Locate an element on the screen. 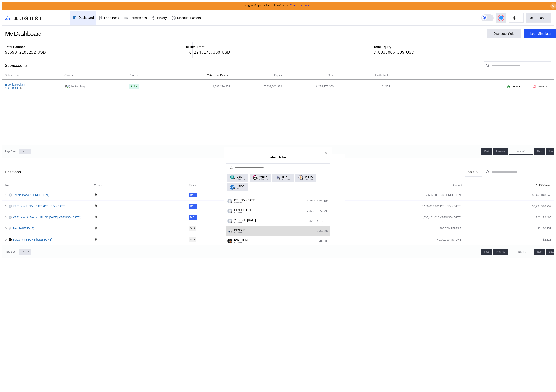 The image size is (556, 392). div: 9,698,210.252 is located at coordinates (21, 52).